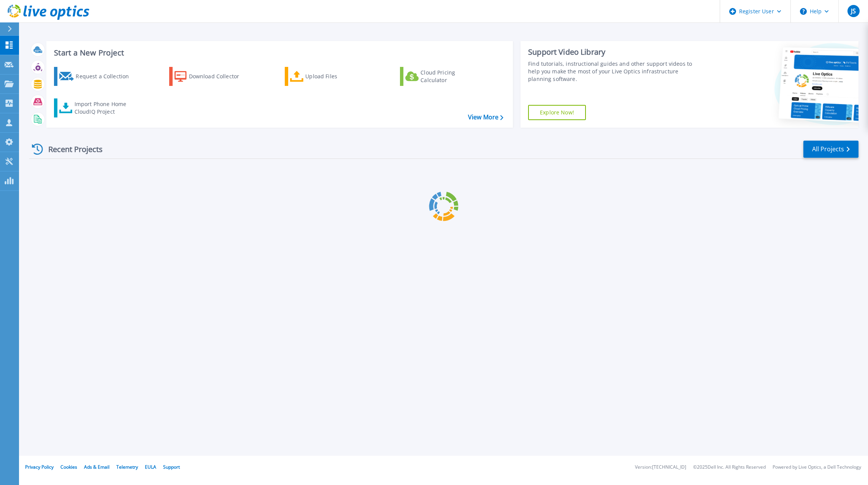 The width and height of the screenshot is (868, 485). What do you see at coordinates (615, 52) in the screenshot?
I see `div: Support Video Library` at bounding box center [615, 52].